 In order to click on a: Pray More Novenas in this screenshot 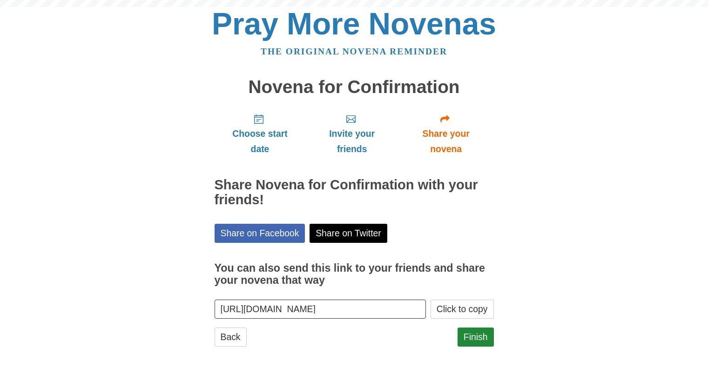, I will do `click(354, 24)`.